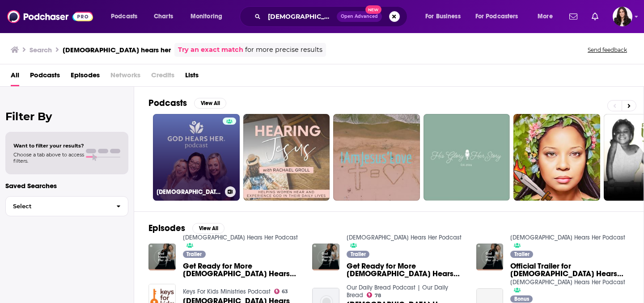 Image resolution: width=644 pixels, height=303 pixels. Describe the element at coordinates (227, 291) in the screenshot. I see `a: Keys For Kids Ministries Podcast` at that location.